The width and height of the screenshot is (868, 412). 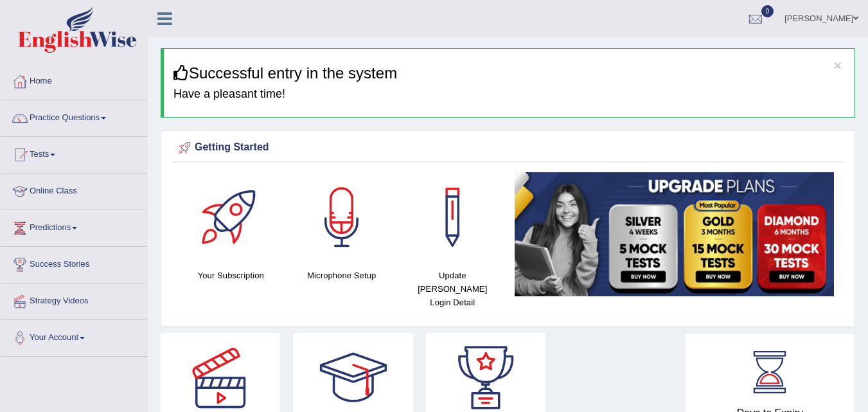 I want to click on h4: Your Subscription, so click(x=231, y=275).